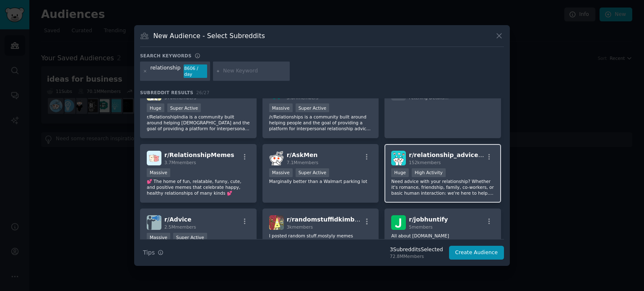 This screenshot has height=291, width=644. What do you see at coordinates (255, 71) in the screenshot?
I see `input: New Keyword` at bounding box center [255, 71].